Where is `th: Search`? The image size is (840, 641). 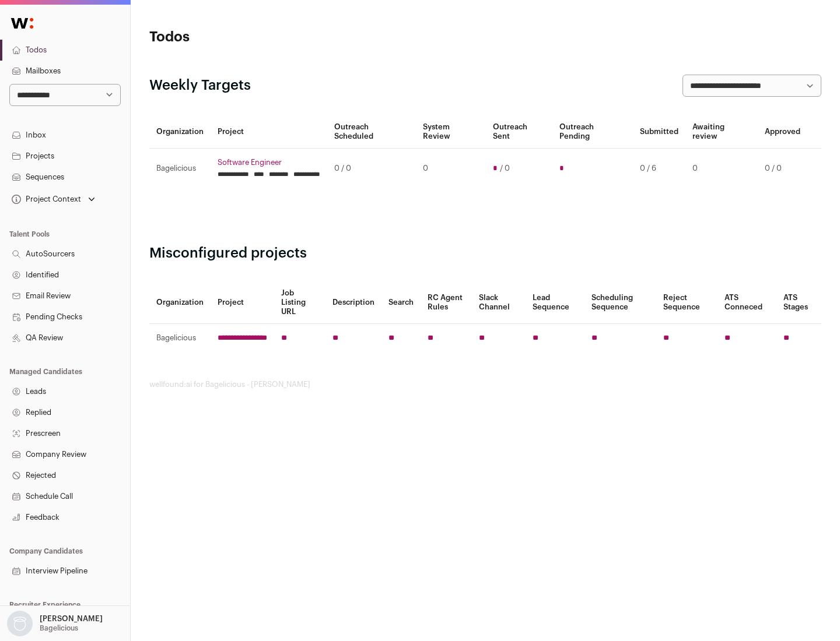 th: Search is located at coordinates (401, 302).